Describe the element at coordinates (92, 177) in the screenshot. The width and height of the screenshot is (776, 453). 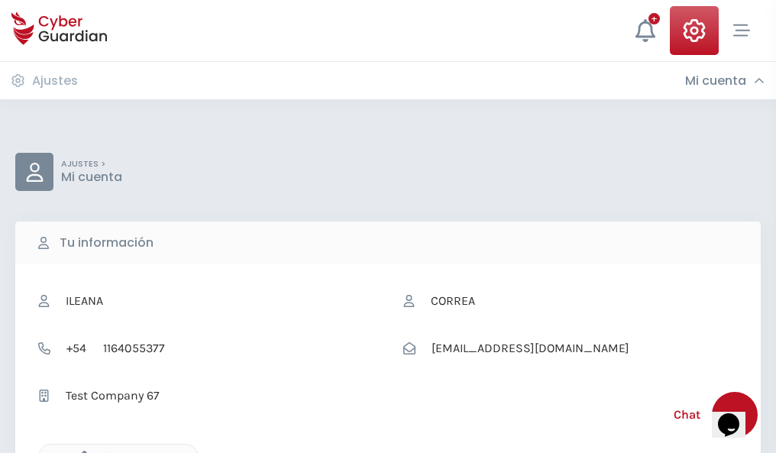
I see `p: Mi cuenta` at that location.